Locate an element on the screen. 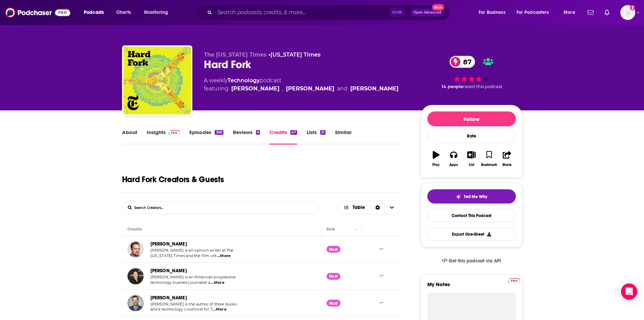  div: Apps is located at coordinates (454, 165).